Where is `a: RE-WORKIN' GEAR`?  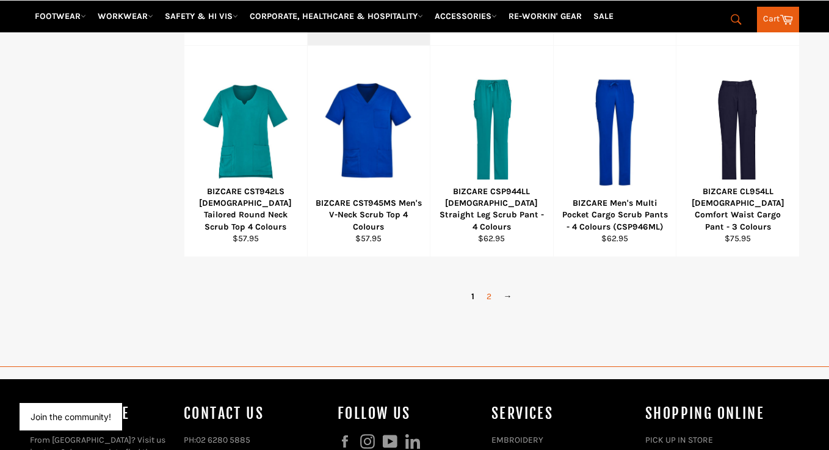 a: RE-WORKIN' GEAR is located at coordinates (545, 16).